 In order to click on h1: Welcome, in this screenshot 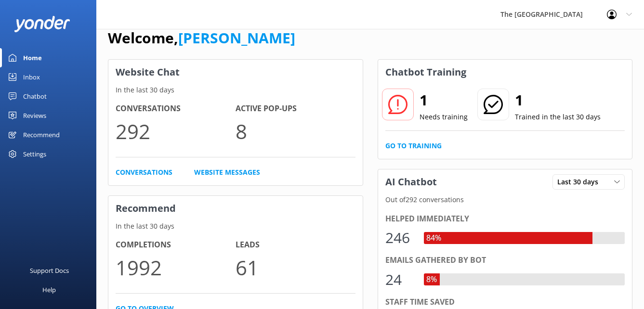, I will do `click(202, 38)`.